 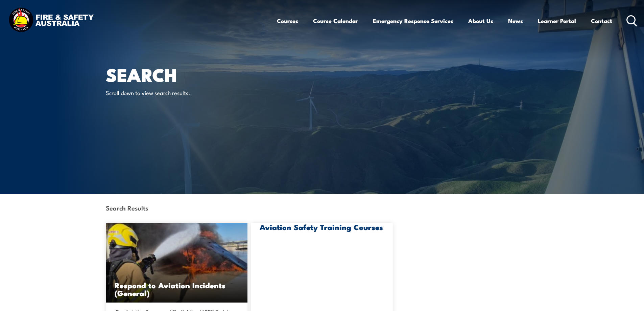 What do you see at coordinates (335, 21) in the screenshot?
I see `a: Course Calendar` at bounding box center [335, 21].